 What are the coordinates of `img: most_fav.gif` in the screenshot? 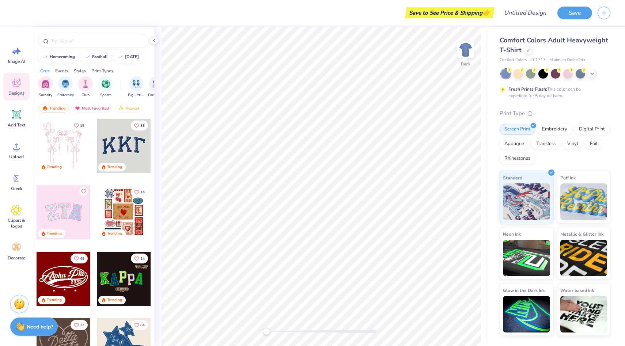 It's located at (78, 108).